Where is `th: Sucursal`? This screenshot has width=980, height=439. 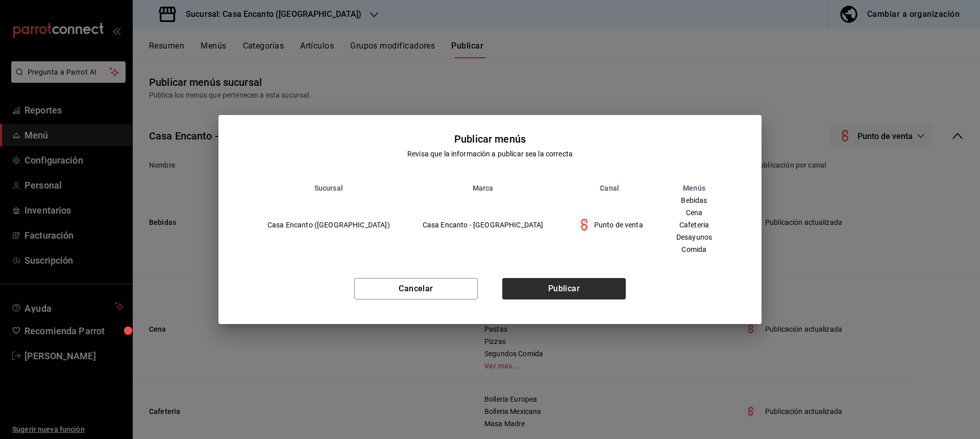 th: Sucursal is located at coordinates (329, 188).